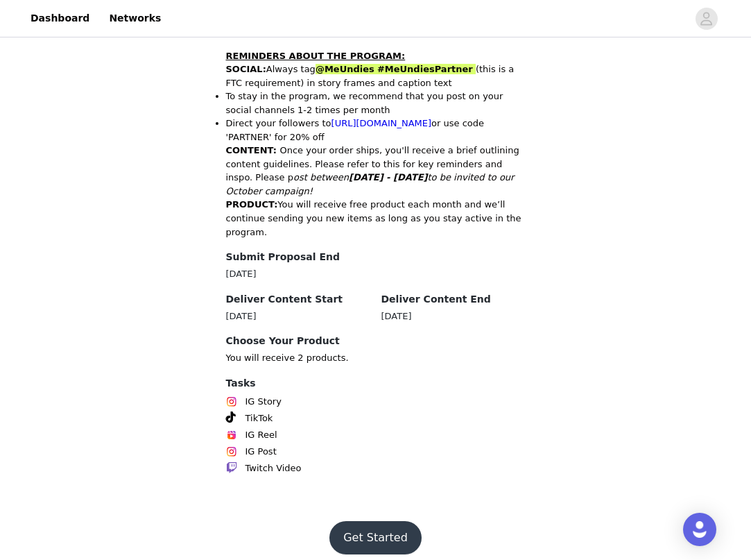 This screenshot has height=560, width=751. What do you see at coordinates (262, 435) in the screenshot?
I see `span: IG Reel` at bounding box center [262, 435].